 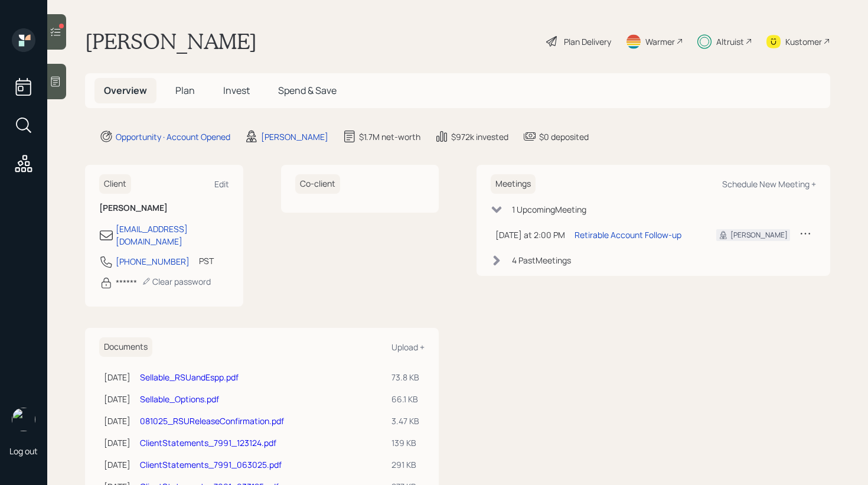 What do you see at coordinates (549, 209) in the screenshot?
I see `div: 1 Upcoming Meeting` at bounding box center [549, 209].